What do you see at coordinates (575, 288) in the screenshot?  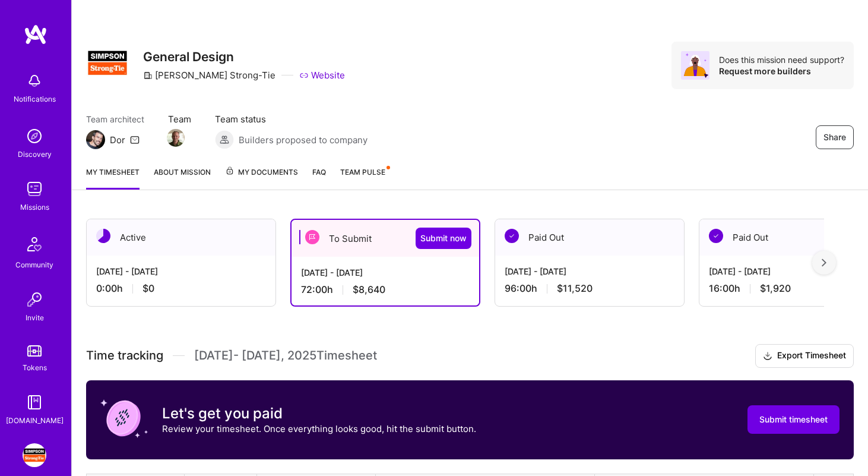 I see `span: $11,520` at bounding box center [575, 288].